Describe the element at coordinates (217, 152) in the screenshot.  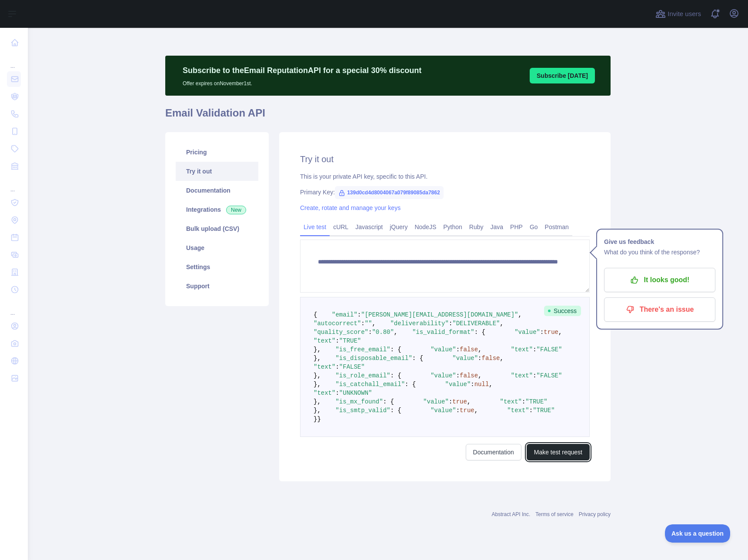
I see `a: Pricing` at that location.